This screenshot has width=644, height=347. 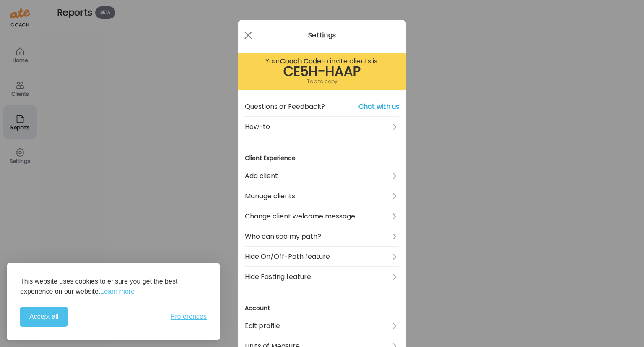 What do you see at coordinates (322, 308) in the screenshot?
I see `h3: Account` at bounding box center [322, 308].